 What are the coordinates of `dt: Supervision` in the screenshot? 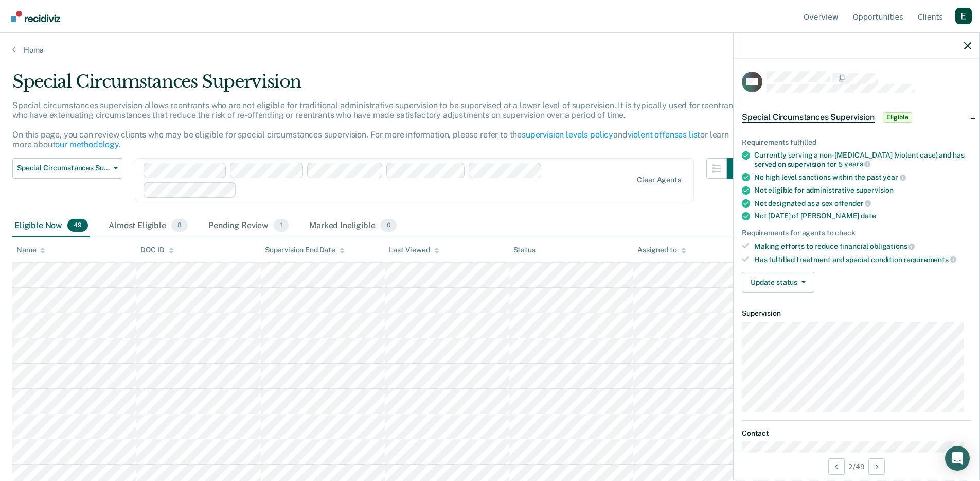 It's located at (856, 313).